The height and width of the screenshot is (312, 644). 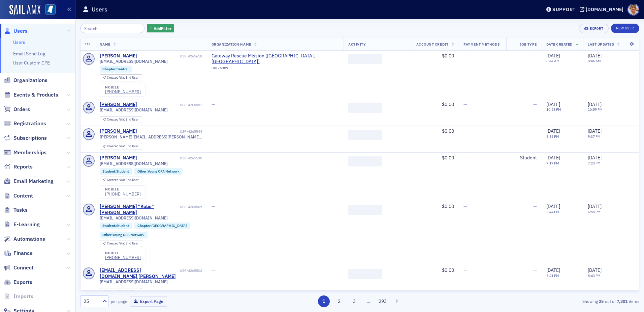 I want to click on div: USR-4265530, so click(x=170, y=158).